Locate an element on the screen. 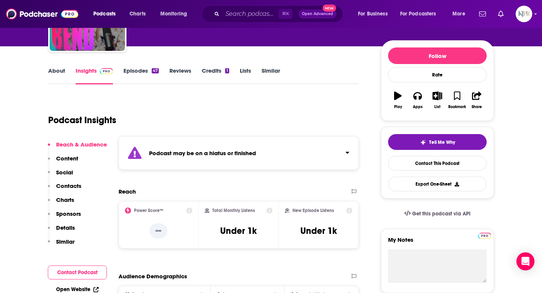 The width and height of the screenshot is (542, 293). button: tell me why sparkleTell Me Why is located at coordinates (438, 142).